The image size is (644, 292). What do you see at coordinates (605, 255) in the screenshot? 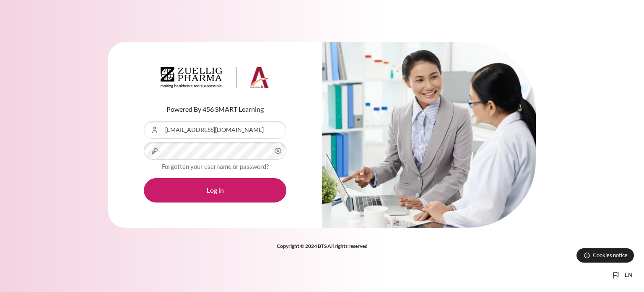
I see `button: Cookies notice` at bounding box center [605, 255].